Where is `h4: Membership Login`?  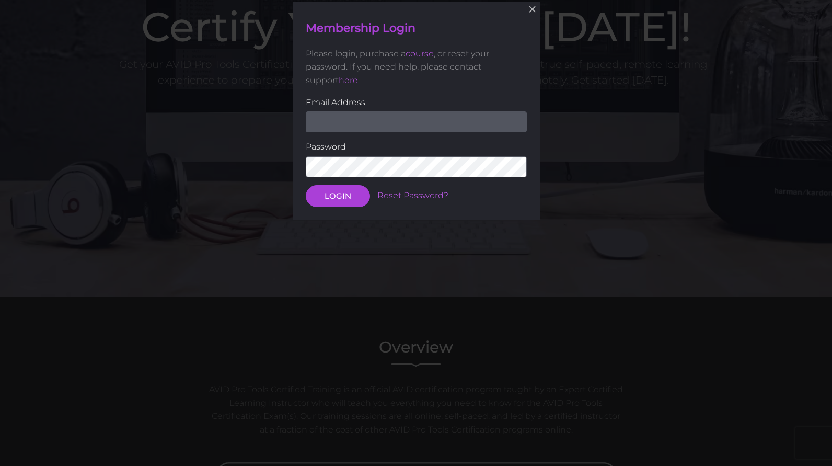
h4: Membership Login is located at coordinates (416, 28).